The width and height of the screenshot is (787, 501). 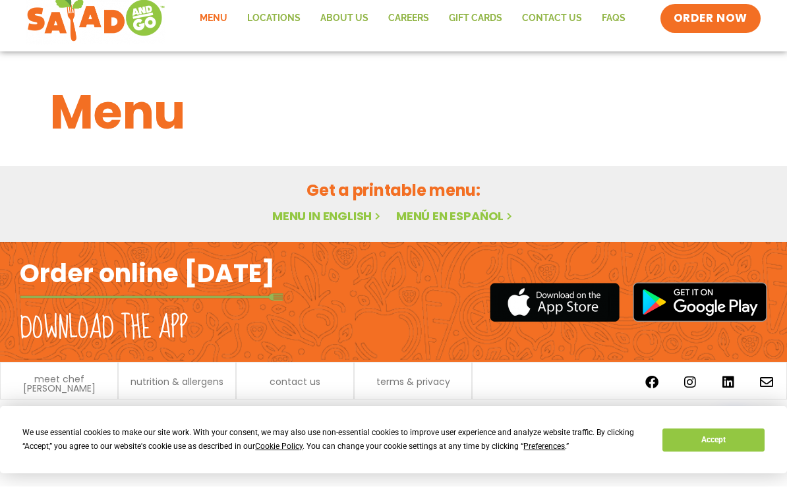 I want to click on nav: Menu, so click(x=413, y=33).